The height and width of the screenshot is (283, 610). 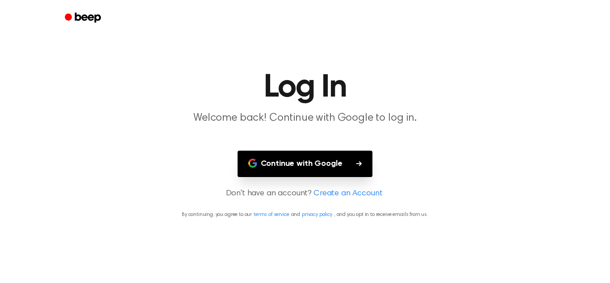 I want to click on p: Welcome back! Continue with Google to log in., so click(x=305, y=118).